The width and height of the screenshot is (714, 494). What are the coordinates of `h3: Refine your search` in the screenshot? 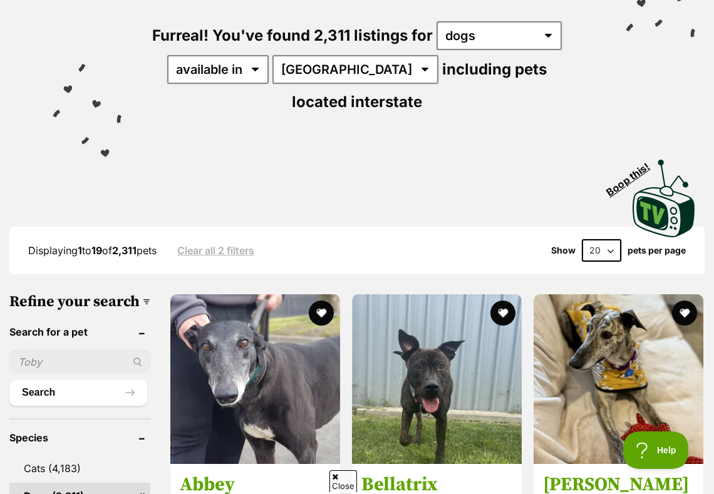 It's located at (79, 302).